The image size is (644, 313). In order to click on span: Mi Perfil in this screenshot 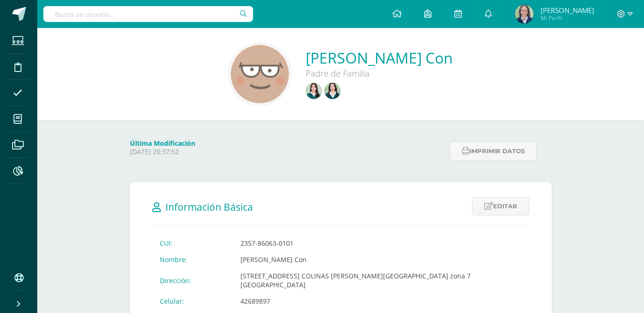, I will do `click(567, 18)`.